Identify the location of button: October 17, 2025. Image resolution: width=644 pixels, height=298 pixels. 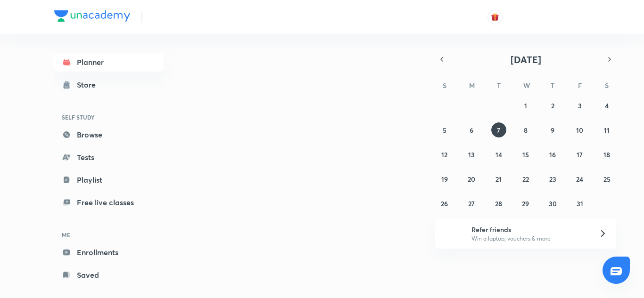
(579, 155).